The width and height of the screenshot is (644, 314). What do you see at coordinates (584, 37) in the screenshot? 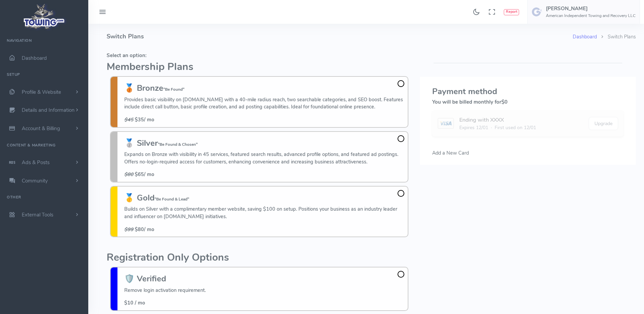
I see `a: Dashboard` at bounding box center [584, 37].